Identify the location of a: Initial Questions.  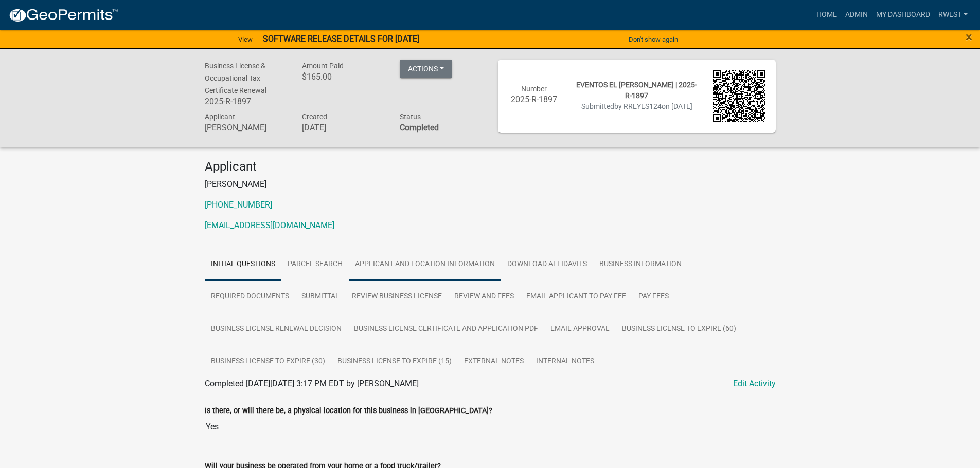
(243, 265).